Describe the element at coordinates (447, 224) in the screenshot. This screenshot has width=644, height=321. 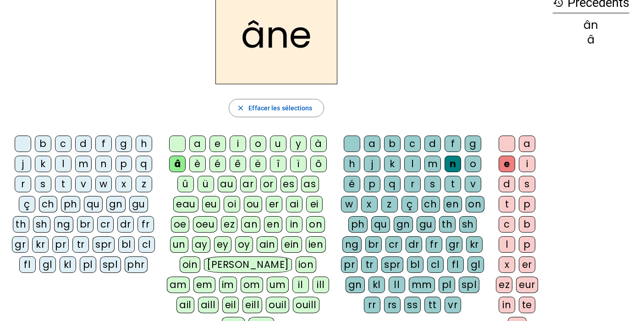
I see `div: th` at that location.